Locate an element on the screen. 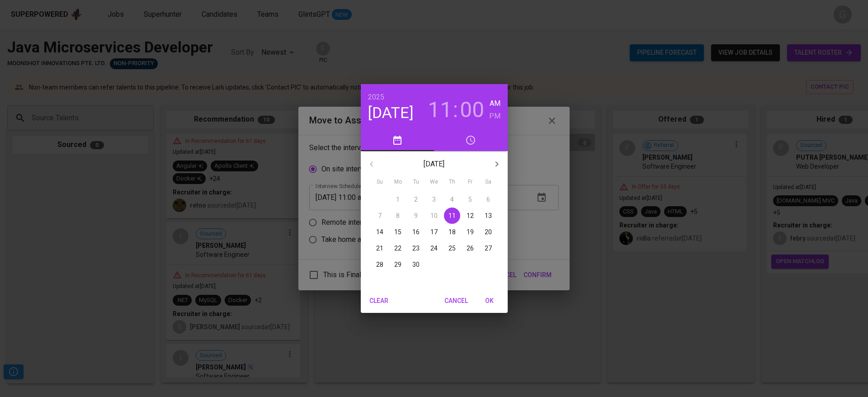  button: 00 is located at coordinates (472, 110).